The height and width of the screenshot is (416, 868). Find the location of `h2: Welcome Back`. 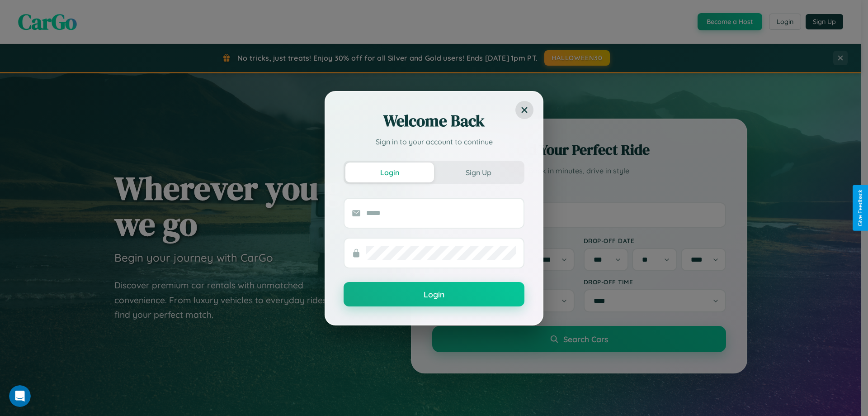

h2: Welcome Back is located at coordinates (434, 121).